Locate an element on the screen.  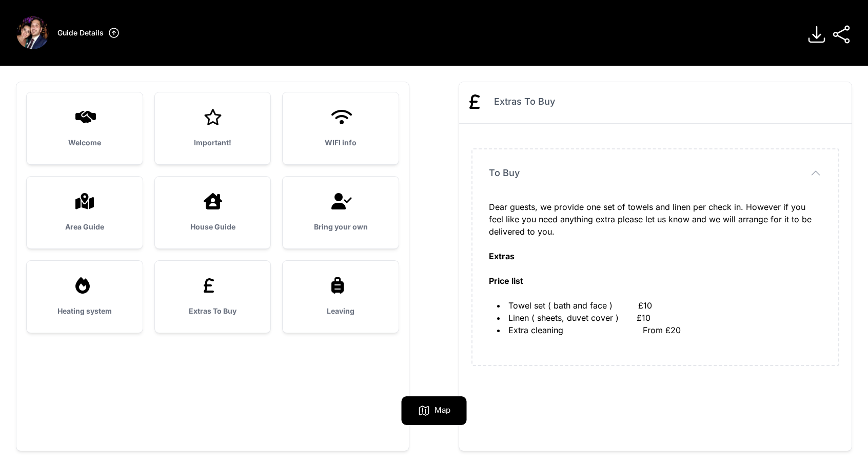
a: Area Guide is located at coordinates (84, 213).